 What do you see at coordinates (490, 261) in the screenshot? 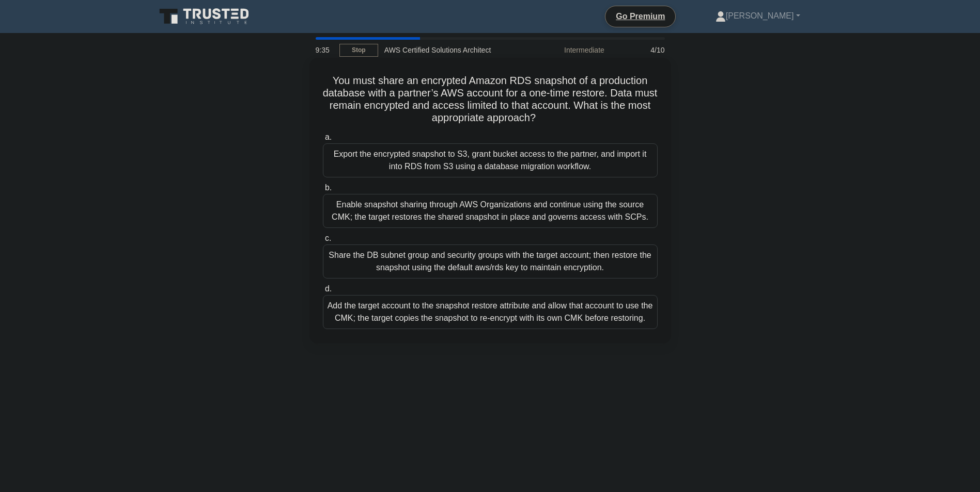
I see `div: Share the DB subnet group and security groups with the target account; then restore the snapshot ...` at bounding box center [490, 261].